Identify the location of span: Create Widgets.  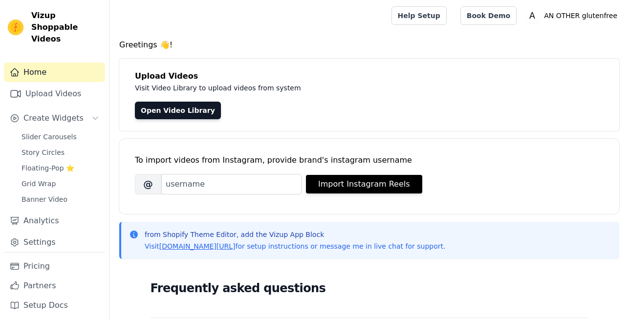
(53, 118).